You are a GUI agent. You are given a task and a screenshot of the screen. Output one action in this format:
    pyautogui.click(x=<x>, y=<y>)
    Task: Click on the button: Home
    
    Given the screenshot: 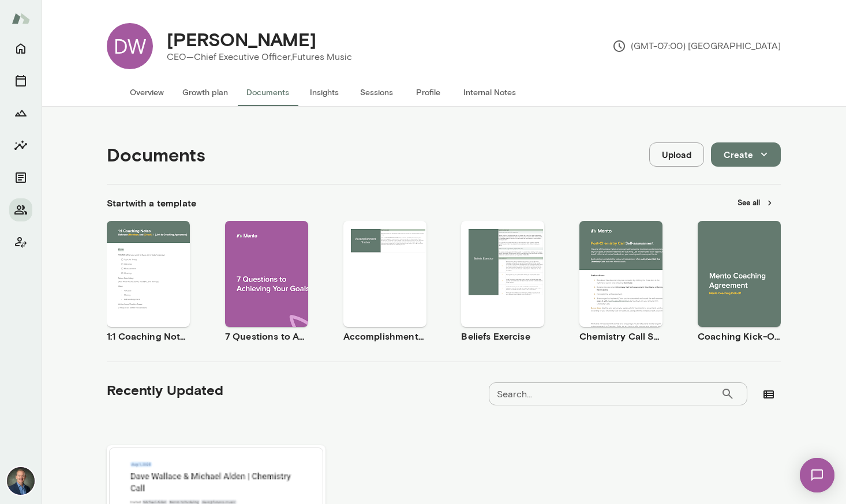 What is the action you would take?
    pyautogui.click(x=21, y=48)
    